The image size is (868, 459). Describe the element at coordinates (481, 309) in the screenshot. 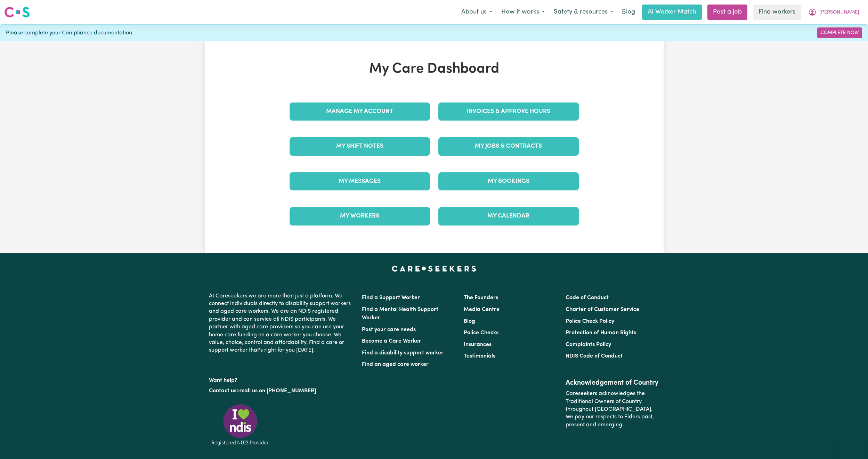

I see `a: Media Centre` at that location.